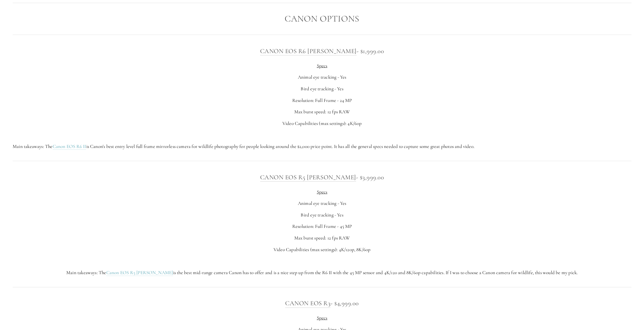  What do you see at coordinates (322, 19) in the screenshot?
I see `h2: Canon Options` at bounding box center [322, 19].